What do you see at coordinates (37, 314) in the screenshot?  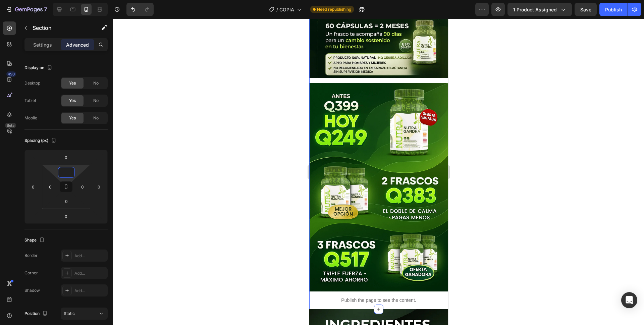 I see `div: Position` at bounding box center [37, 314].